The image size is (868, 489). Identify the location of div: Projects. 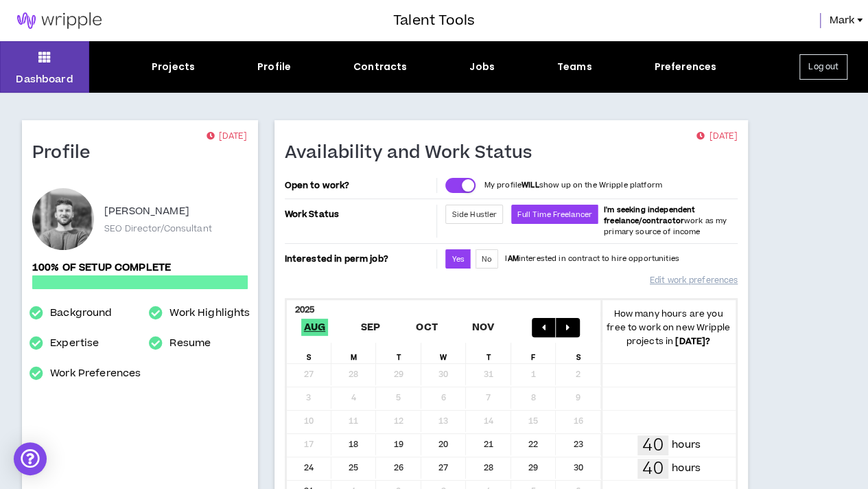
(173, 67).